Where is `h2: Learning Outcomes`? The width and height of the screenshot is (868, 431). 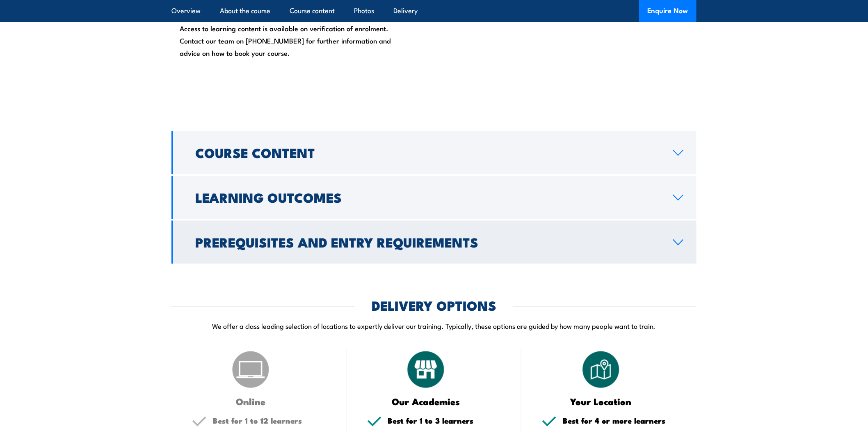 h2: Learning Outcomes is located at coordinates (427, 197).